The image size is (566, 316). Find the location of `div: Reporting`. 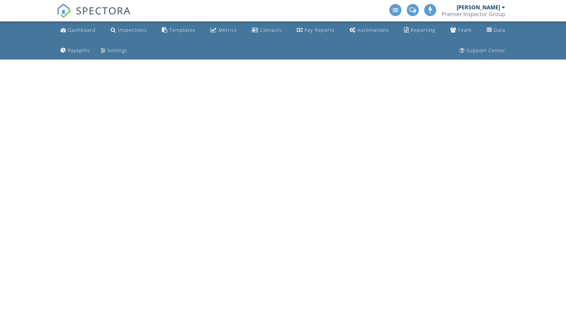

div: Reporting is located at coordinates (423, 30).